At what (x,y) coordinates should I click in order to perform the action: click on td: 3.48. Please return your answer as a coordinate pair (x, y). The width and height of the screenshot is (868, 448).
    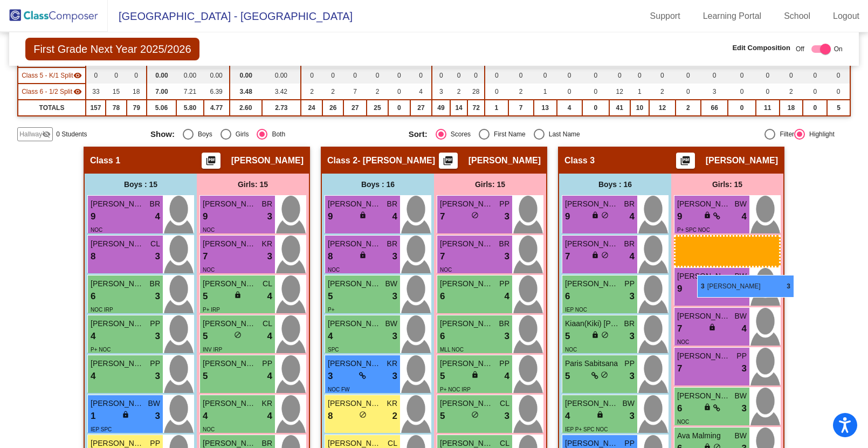
    Looking at the image, I should click on (246, 92).